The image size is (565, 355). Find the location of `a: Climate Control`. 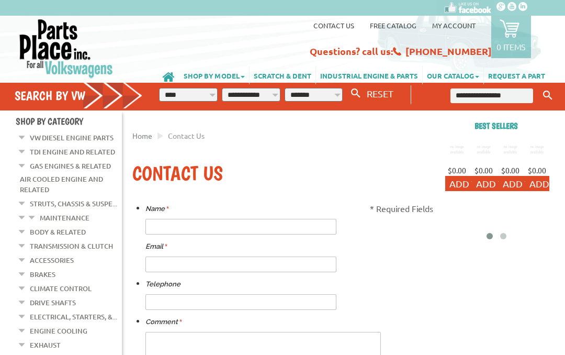

a: Climate Control is located at coordinates (61, 288).